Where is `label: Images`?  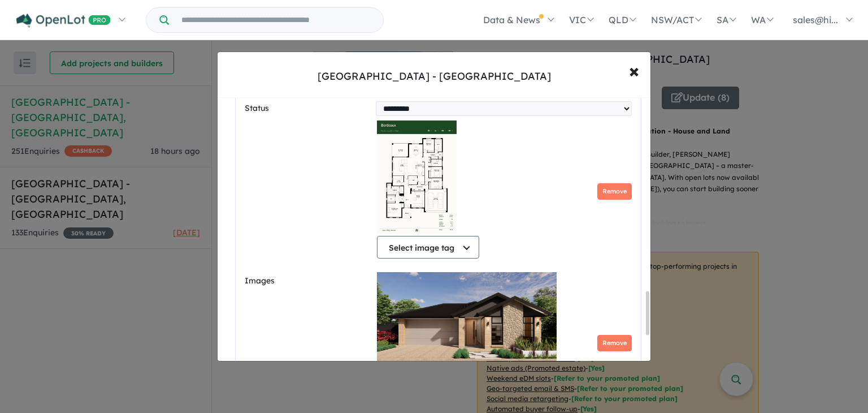 label: Images is located at coordinates (309, 281).